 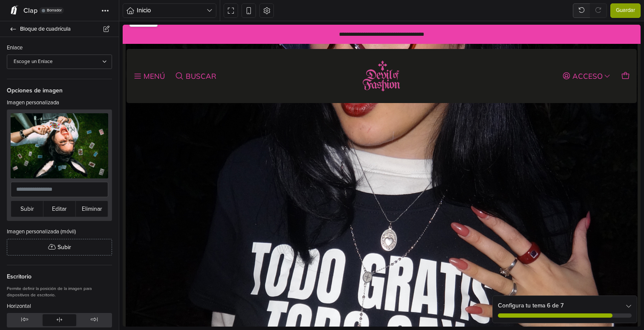 I want to click on label: Imagen personalizada (móvil), so click(x=41, y=232).